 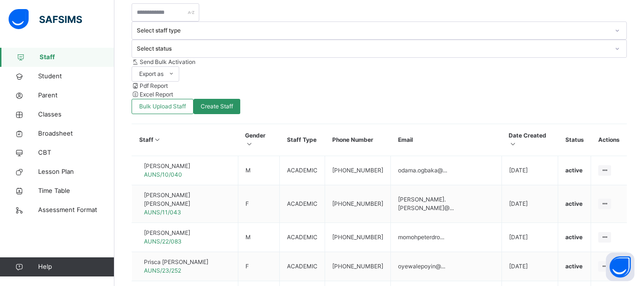 I want to click on span: Parent, so click(x=76, y=96).